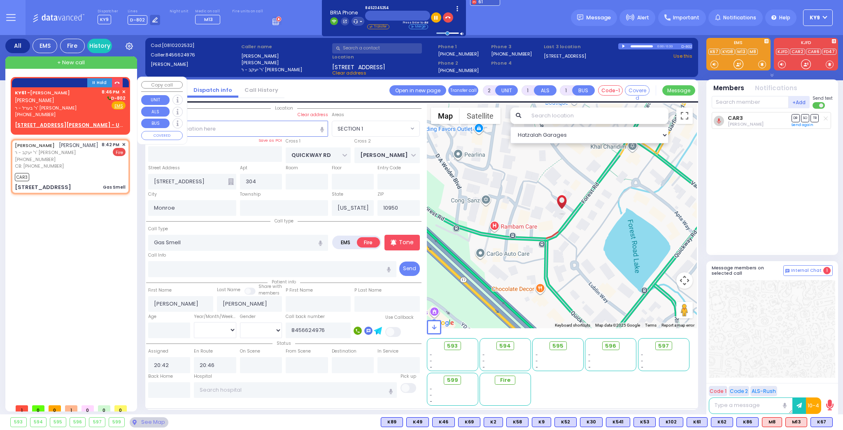  What do you see at coordinates (78, 422) in the screenshot?
I see `div: 596` at bounding box center [78, 422].